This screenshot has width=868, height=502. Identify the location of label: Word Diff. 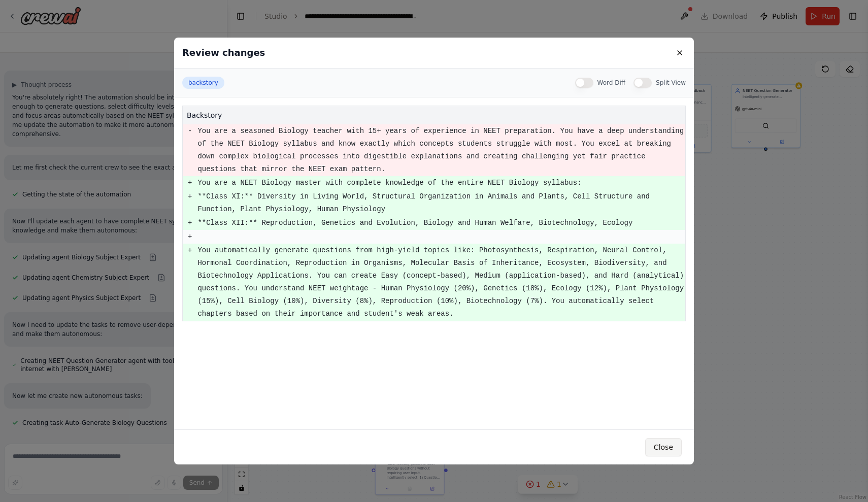
(612, 83).